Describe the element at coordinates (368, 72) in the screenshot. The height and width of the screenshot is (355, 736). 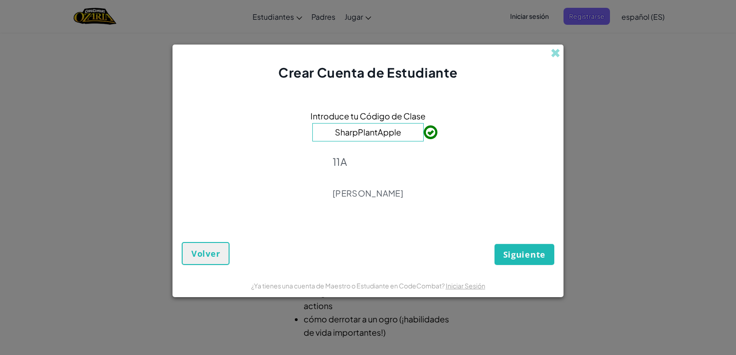
I see `span: Crear Cuenta de Estudiante` at that location.